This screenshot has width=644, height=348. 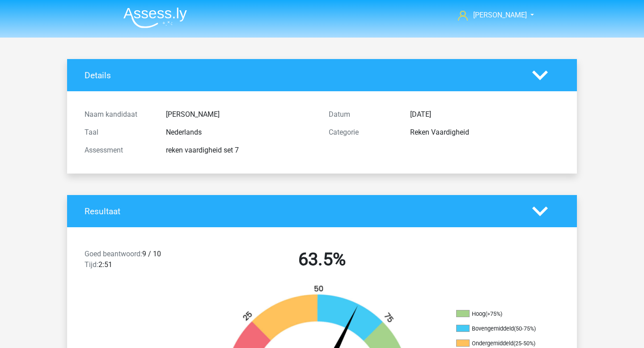 What do you see at coordinates (241, 132) in the screenshot?
I see `div: Nederlands` at bounding box center [241, 132].